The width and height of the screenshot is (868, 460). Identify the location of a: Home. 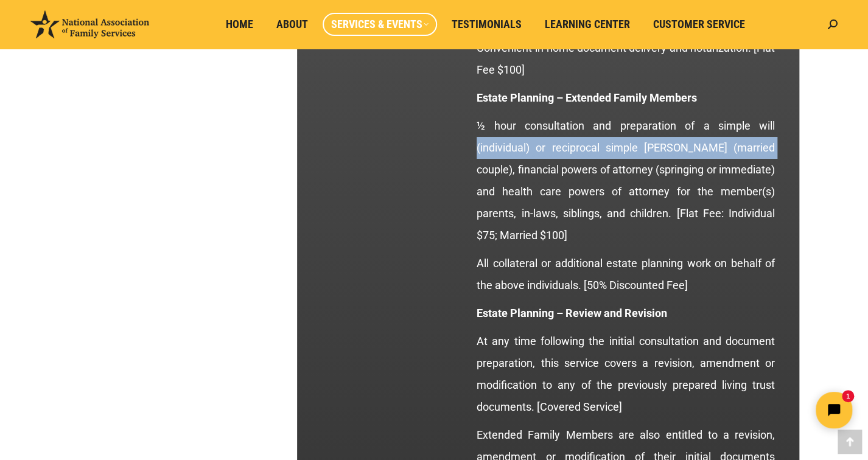
(239, 25).